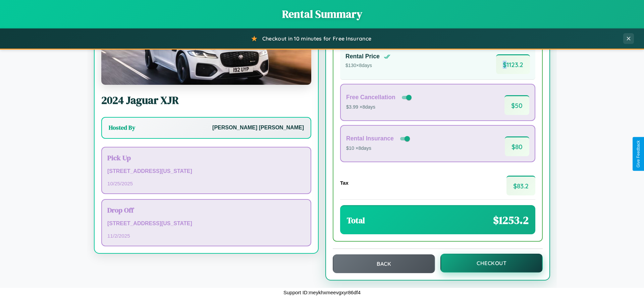  Describe the element at coordinates (322, 14) in the screenshot. I see `h1: Rental Summary` at that location.